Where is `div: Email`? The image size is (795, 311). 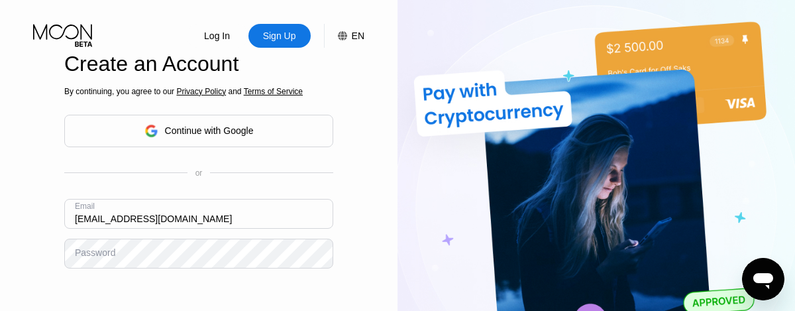 div: Email is located at coordinates (85, 206).